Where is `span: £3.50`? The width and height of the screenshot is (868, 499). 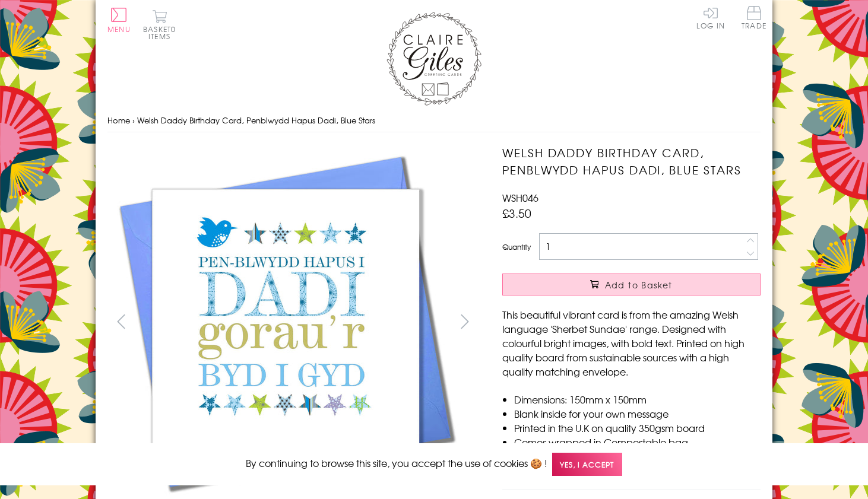
span: £3.50 is located at coordinates (516, 213).